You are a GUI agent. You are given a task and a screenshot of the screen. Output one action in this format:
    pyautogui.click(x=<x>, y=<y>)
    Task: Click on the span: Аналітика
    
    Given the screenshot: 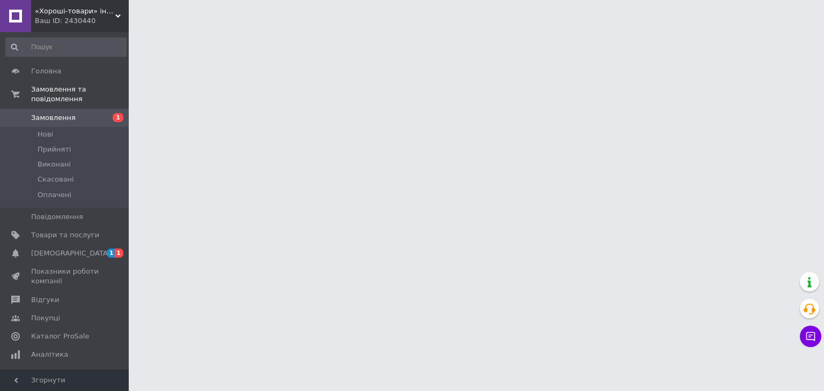 What is the action you would take?
    pyautogui.click(x=49, y=355)
    